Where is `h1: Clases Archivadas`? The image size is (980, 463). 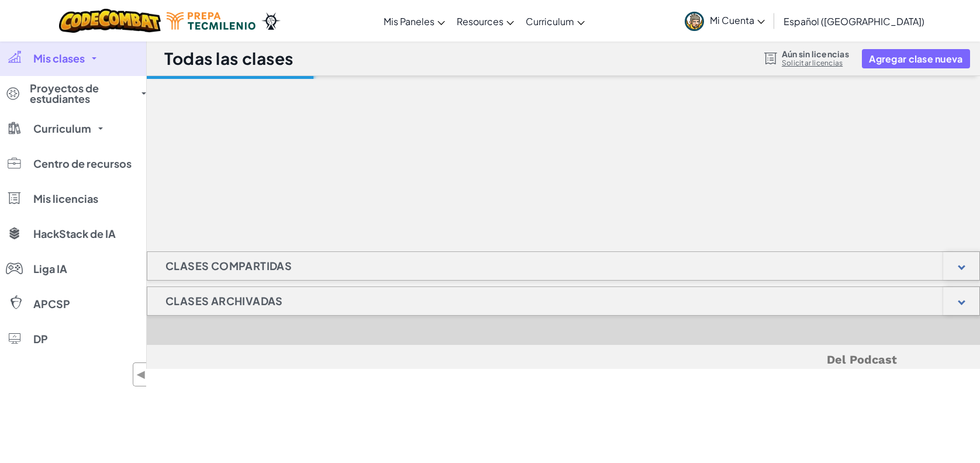 h1: Clases Archivadas is located at coordinates (223, 301).